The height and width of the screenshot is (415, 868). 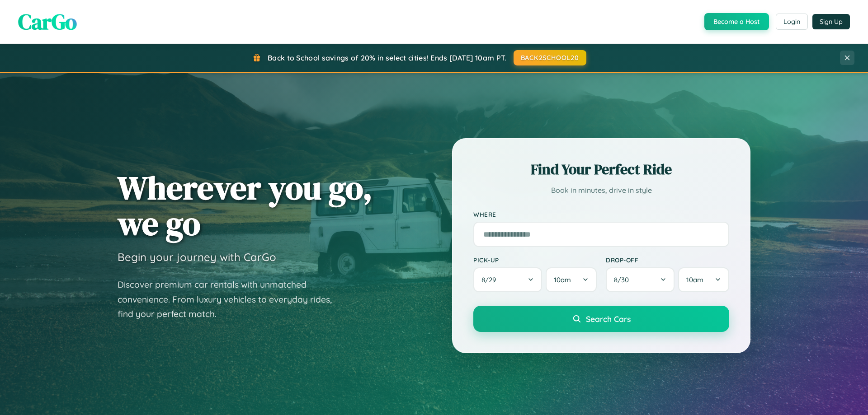 I want to click on span: CarGo, so click(x=47, y=21).